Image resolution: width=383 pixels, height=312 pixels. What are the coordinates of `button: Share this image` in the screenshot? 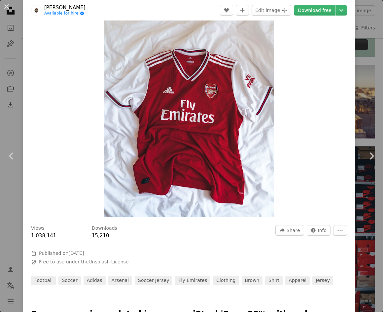 It's located at (290, 230).